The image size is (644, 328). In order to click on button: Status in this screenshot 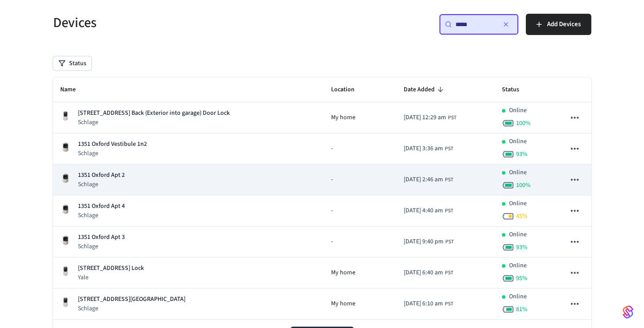, I will do `click(72, 64)`.